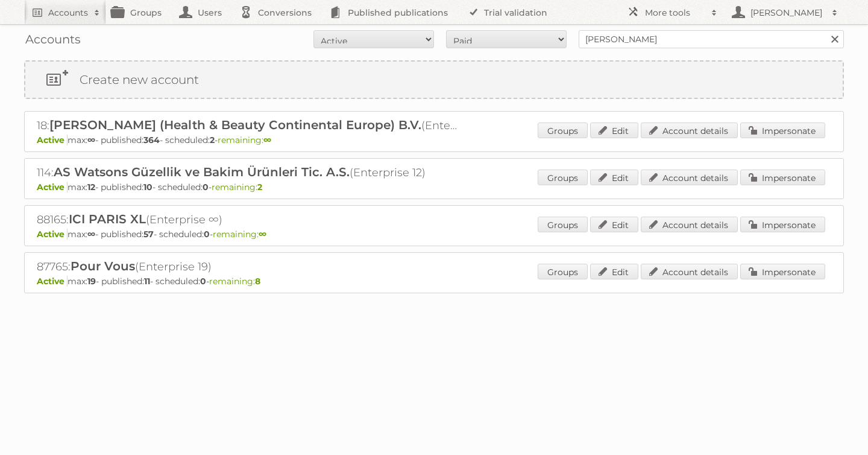  I want to click on h2: 114: (Enterprise 12), so click(248, 173).